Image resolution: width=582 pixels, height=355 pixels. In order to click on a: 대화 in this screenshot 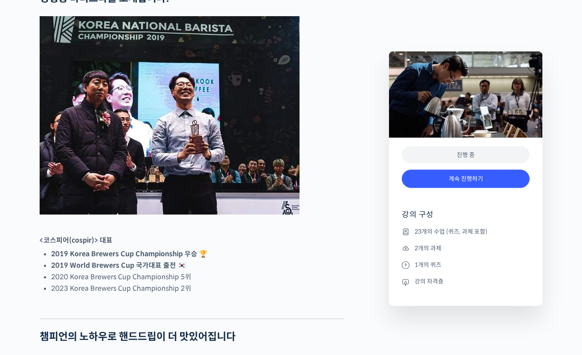, I will do `click(83, 281)`.